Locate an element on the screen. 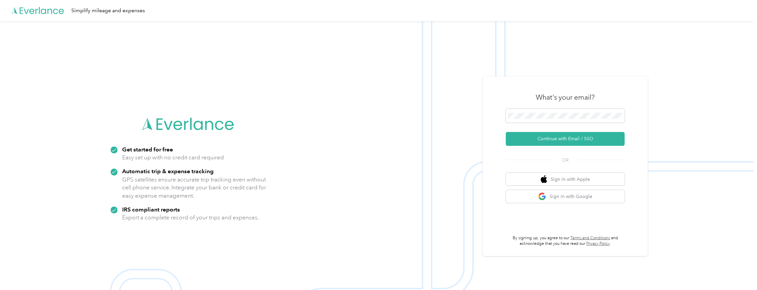  a: Terms and Conditions is located at coordinates (590, 238).